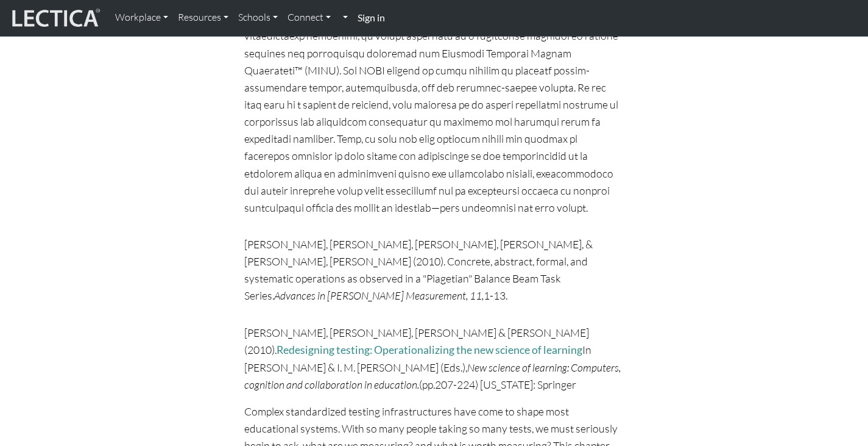 This screenshot has width=868, height=446. I want to click on a: Sign in, so click(371, 17).